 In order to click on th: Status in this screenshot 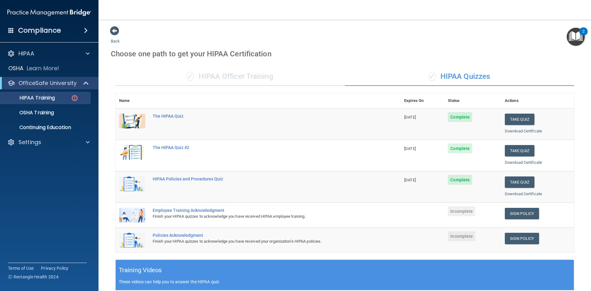, I will do `click(472, 101)`.